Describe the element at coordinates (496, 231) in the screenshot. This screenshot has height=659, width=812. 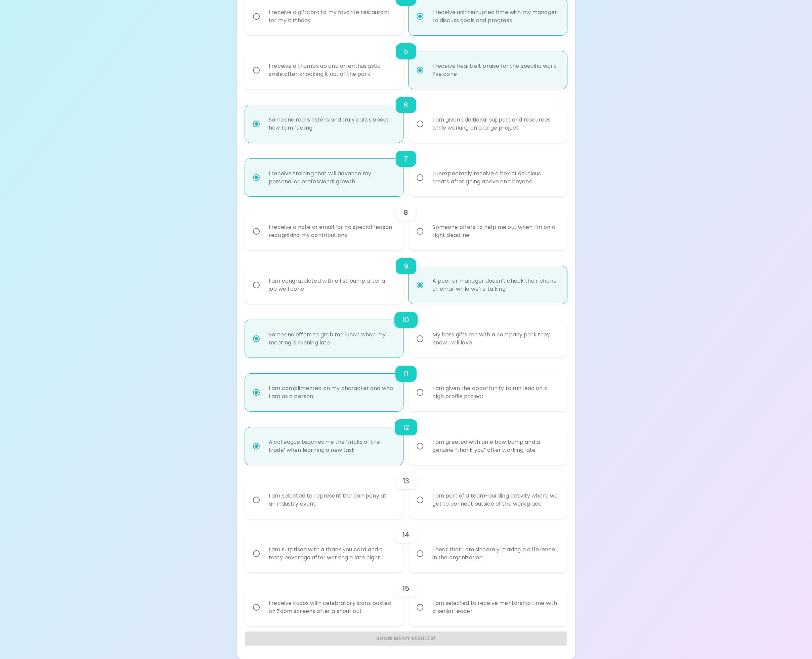
I see `div: Someone offers to help me out when I’m on a tight deadline` at that location.